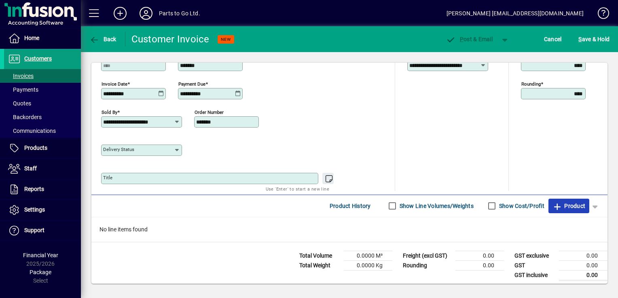 This screenshot has width=618, height=298. What do you see at coordinates (32, 131) in the screenshot?
I see `span: Communications` at bounding box center [32, 131].